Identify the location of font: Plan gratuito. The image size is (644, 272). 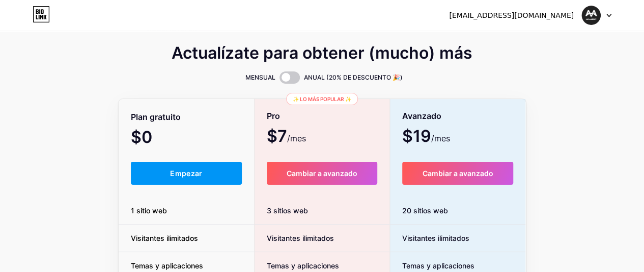
(156, 116).